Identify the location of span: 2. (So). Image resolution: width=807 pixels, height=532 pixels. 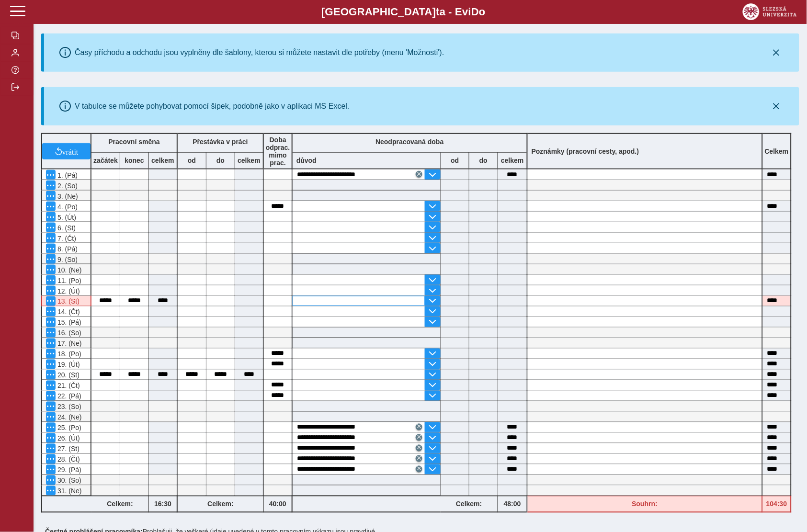
(67, 186).